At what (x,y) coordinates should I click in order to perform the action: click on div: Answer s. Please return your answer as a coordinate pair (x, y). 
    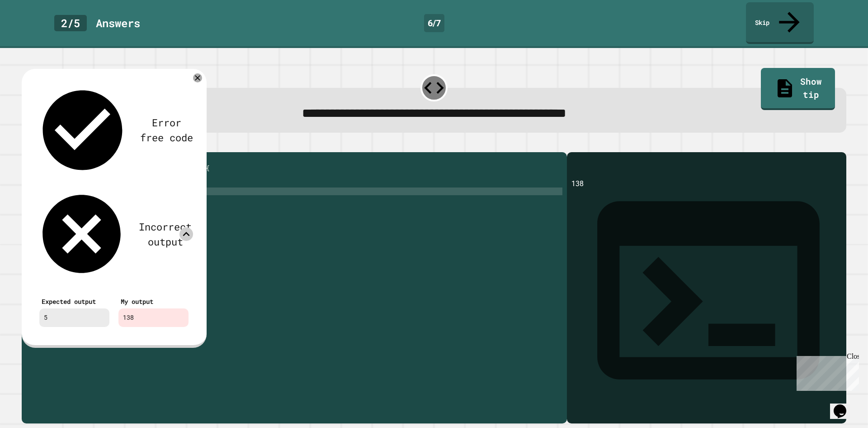
    Looking at the image, I should click on (118, 23).